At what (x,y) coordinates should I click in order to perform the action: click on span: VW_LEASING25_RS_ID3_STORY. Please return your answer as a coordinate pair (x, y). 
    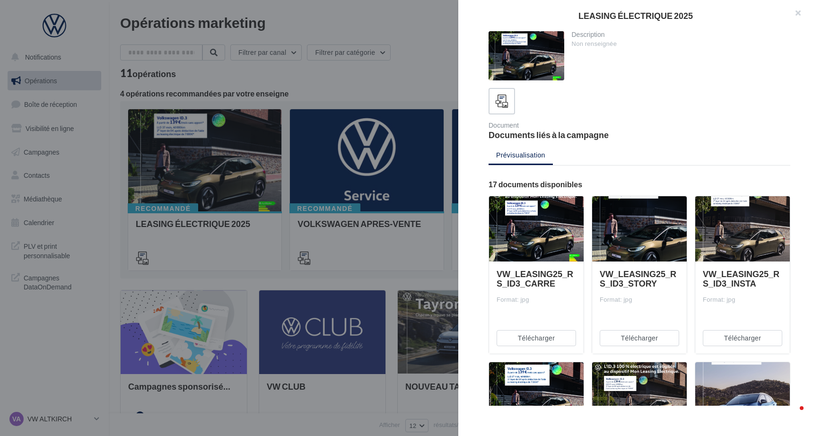
    Looking at the image, I should click on (638, 278).